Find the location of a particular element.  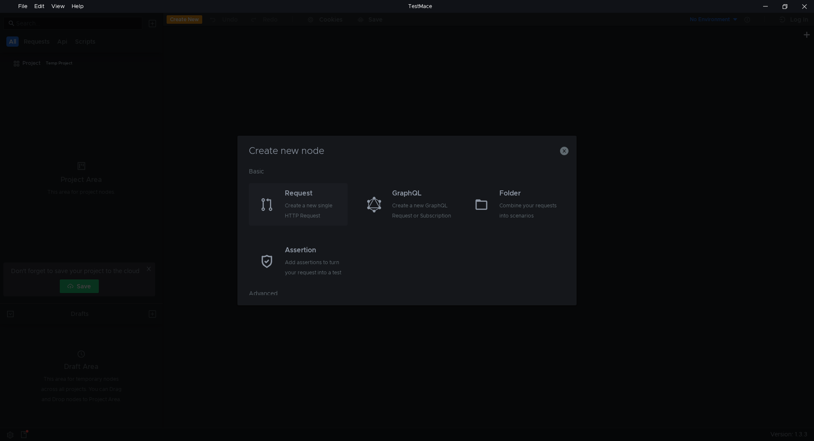

div: Add assertions to turn your request into a test is located at coordinates (315, 268).